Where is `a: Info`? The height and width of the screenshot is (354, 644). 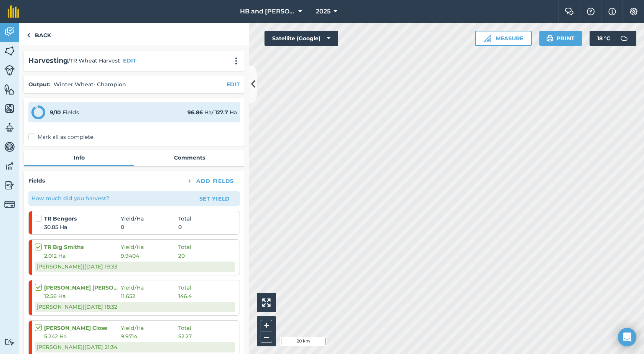
a: Info is located at coordinates (79, 158).